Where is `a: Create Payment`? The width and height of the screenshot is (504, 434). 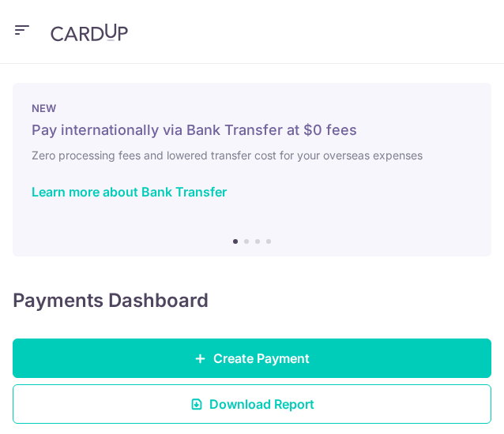
a: Create Payment is located at coordinates (252, 358).